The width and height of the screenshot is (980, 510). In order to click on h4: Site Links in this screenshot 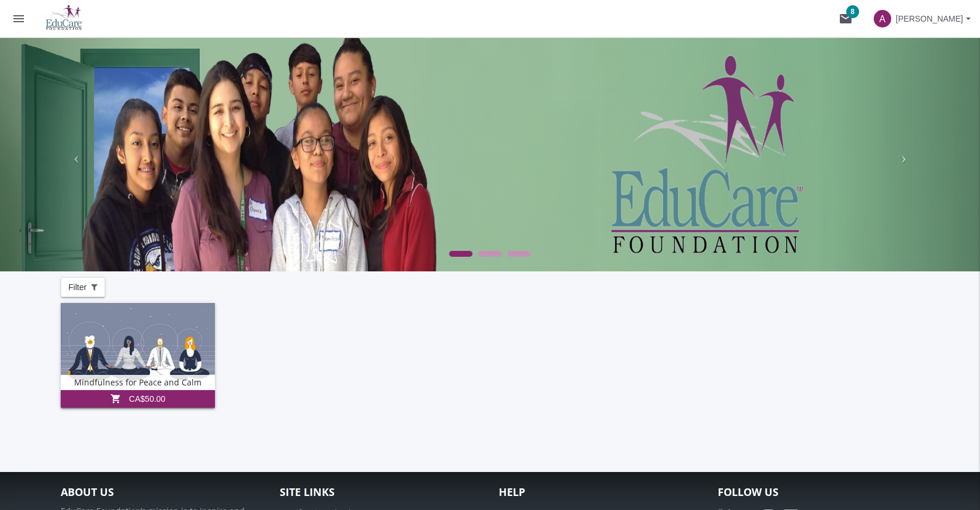, I will do `click(380, 492)`.